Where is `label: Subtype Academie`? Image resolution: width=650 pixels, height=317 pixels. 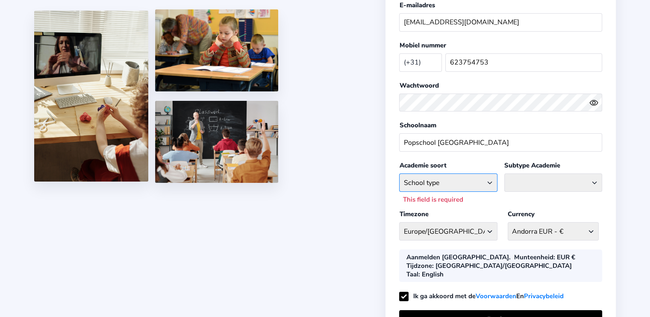 label: Subtype Academie is located at coordinates (532, 165).